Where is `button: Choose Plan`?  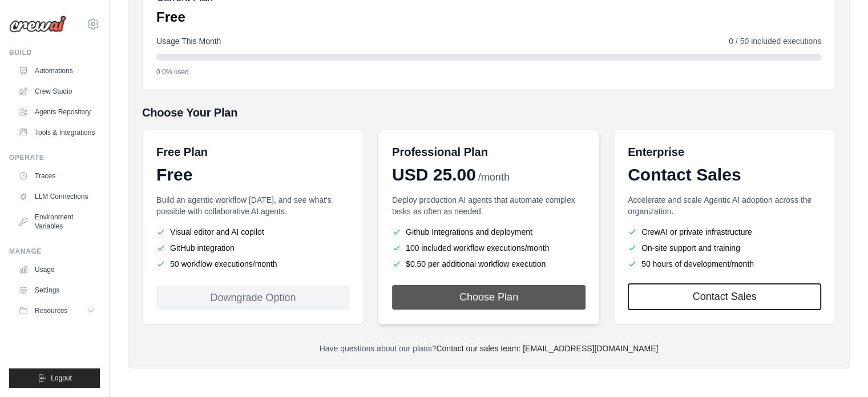 button: Choose Plan is located at coordinates (489, 297).